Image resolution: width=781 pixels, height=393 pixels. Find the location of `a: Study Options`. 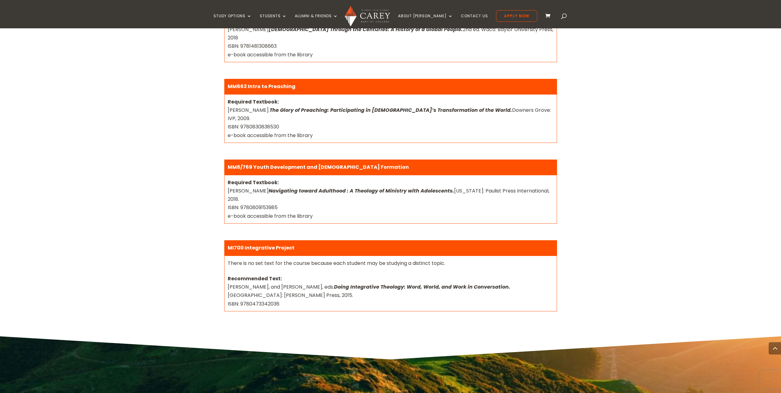

a: Study Options is located at coordinates (233, 21).